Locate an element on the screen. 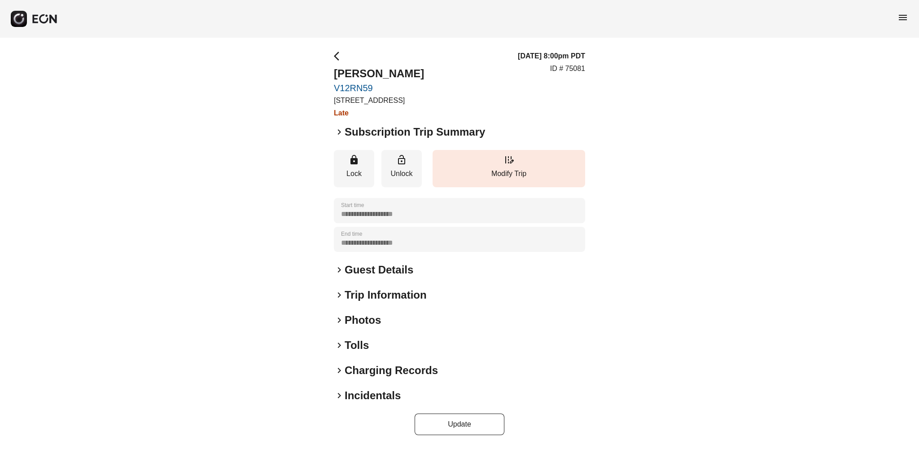 The image size is (919, 467). button: Unlock is located at coordinates (402, 168).